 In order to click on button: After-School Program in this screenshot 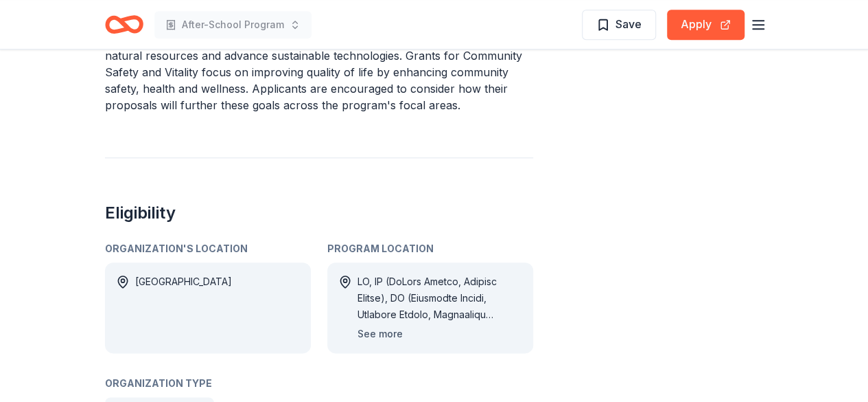, I will do `click(233, 25)`.